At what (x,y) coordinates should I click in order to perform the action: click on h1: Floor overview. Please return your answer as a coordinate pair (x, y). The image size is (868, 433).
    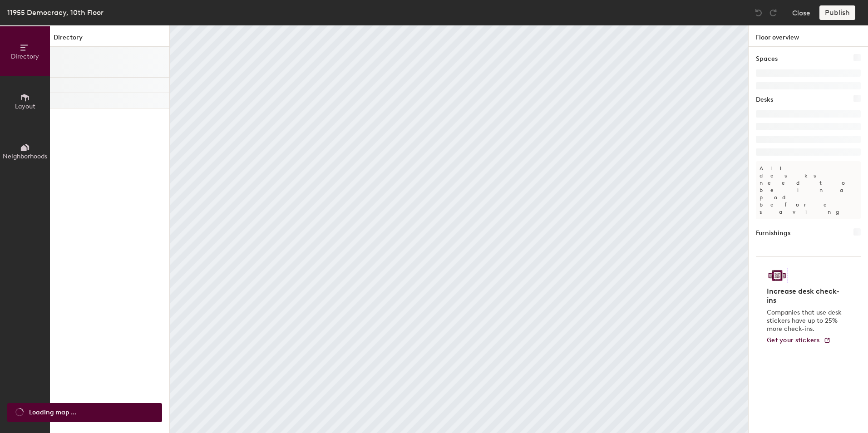
    Looking at the image, I should click on (808, 36).